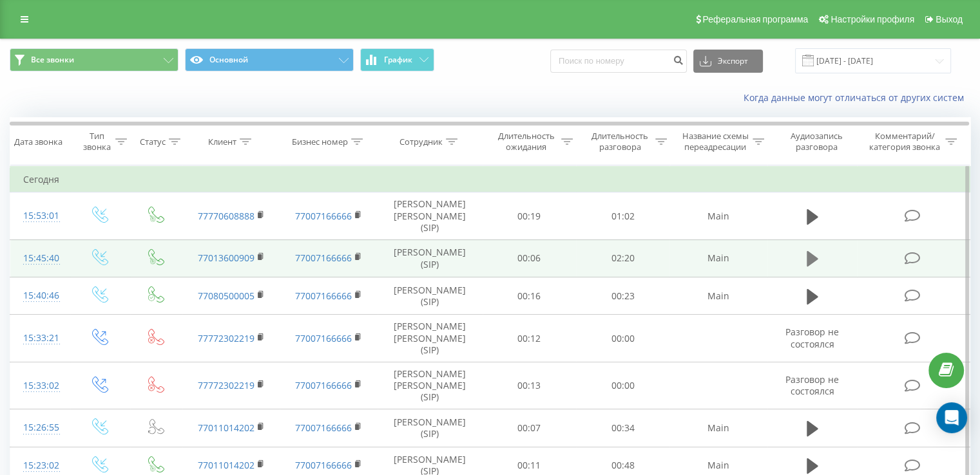 This screenshot has width=980, height=475. I want to click on div: 15:40:46, so click(40, 295).